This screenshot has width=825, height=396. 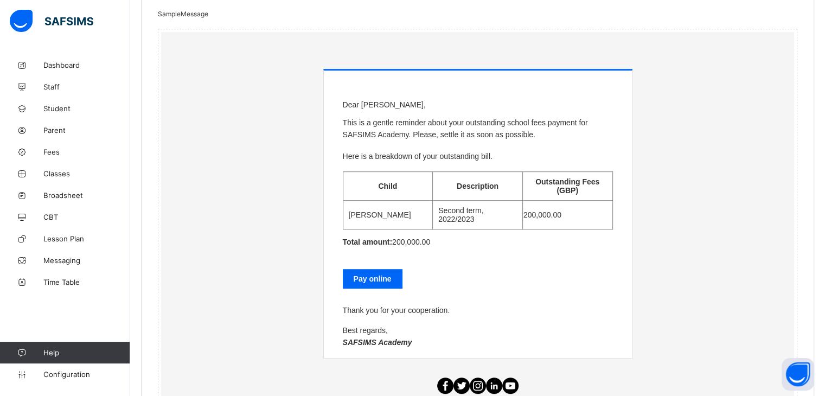 I want to click on b: Total amount:, so click(x=368, y=242).